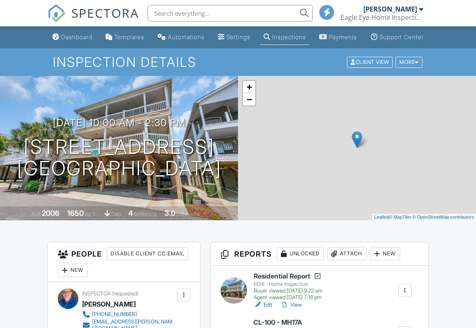  What do you see at coordinates (238, 37) in the screenshot?
I see `div: Settings` at bounding box center [238, 37].